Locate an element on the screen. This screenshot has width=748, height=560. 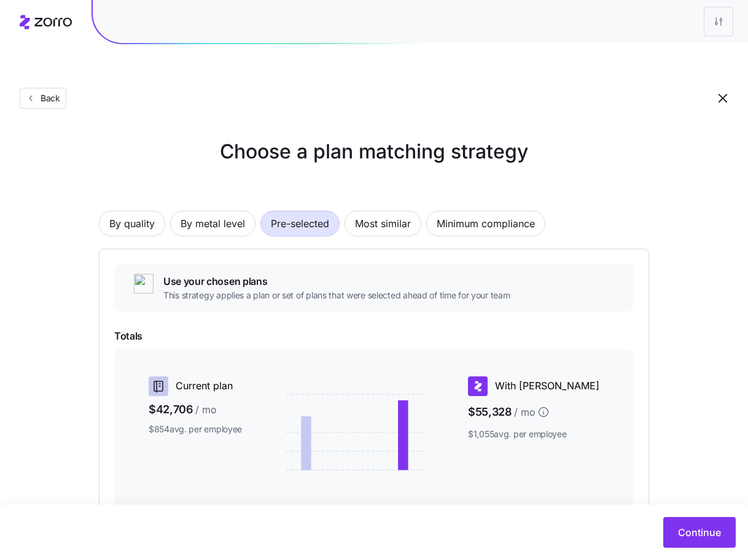
button: Continue is located at coordinates (699, 532).